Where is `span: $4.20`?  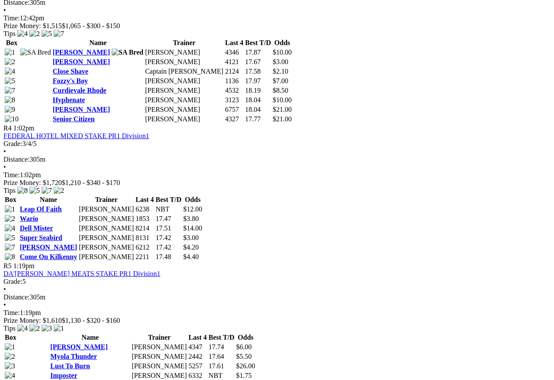 span: $4.20 is located at coordinates (191, 247).